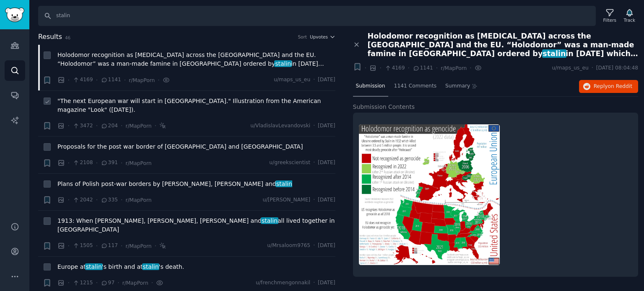 The width and height of the screenshot is (644, 291). Describe the element at coordinates (608, 86) in the screenshot. I see `button: Replyon Reddit` at that location.